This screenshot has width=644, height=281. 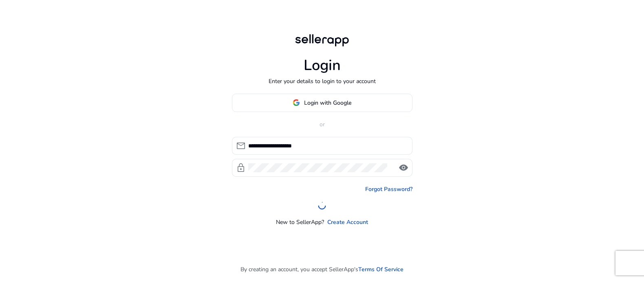 I want to click on p: Enter your details to login to your account, so click(x=322, y=81).